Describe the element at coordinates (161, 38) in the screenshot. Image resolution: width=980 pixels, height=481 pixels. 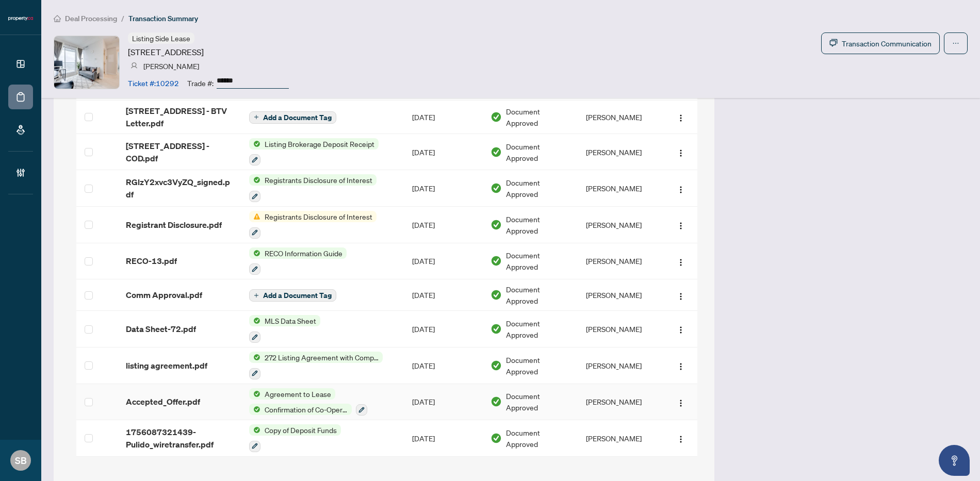
I see `span: Listing Side Lease` at that location.